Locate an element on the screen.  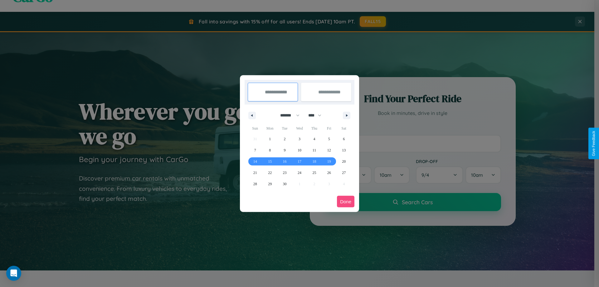
span: 24 is located at coordinates (300, 173).